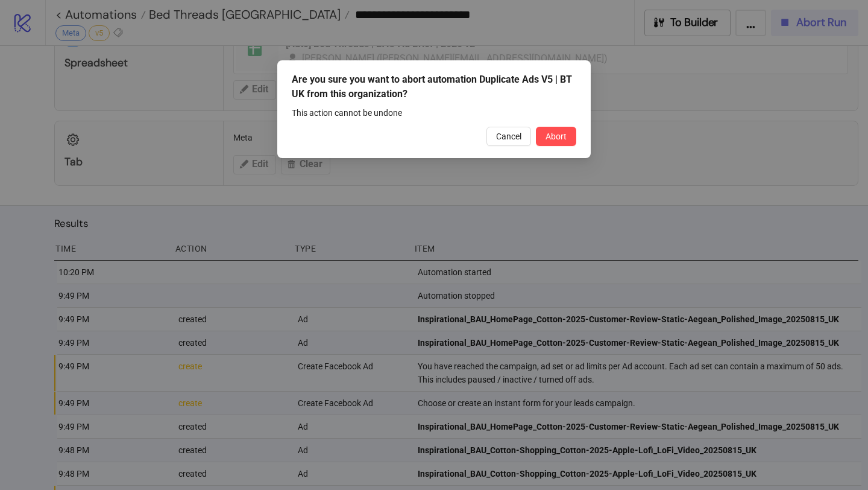 This screenshot has height=490, width=868. Describe the element at coordinates (434, 87) in the screenshot. I see `div: Are you sure you want to abort automation Duplicate Ads V5 | BT UK from this organization?` at that location.